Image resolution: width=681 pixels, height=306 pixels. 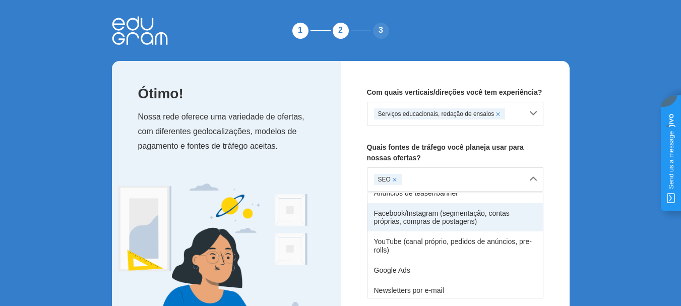 What do you see at coordinates (381, 31) in the screenshot?
I see `div: 3` at bounding box center [381, 31].